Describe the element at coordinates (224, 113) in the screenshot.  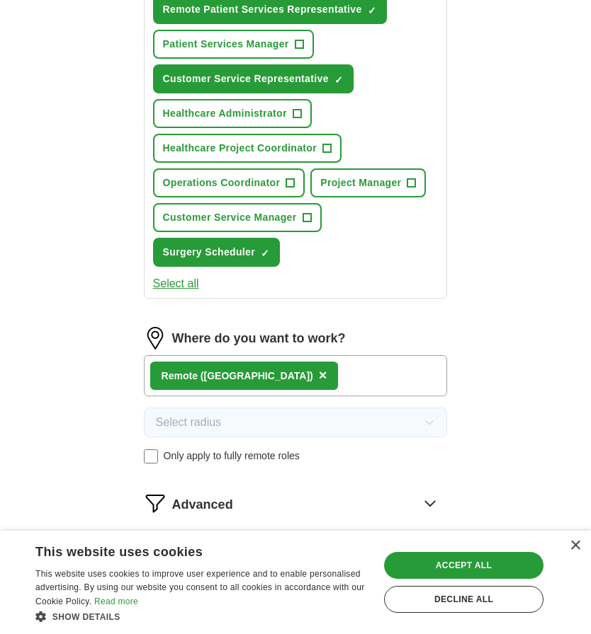
I see `span: Healthcare Administrator` at that location.